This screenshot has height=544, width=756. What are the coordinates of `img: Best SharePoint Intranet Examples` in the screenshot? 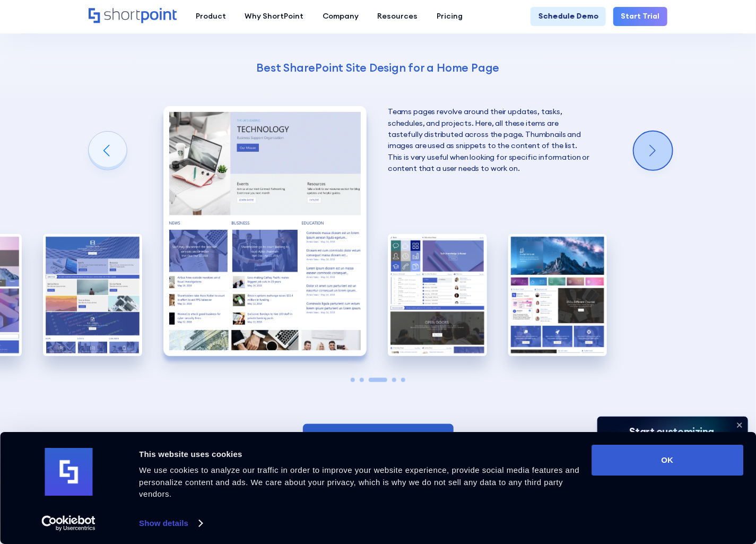 It's located at (437, 295).